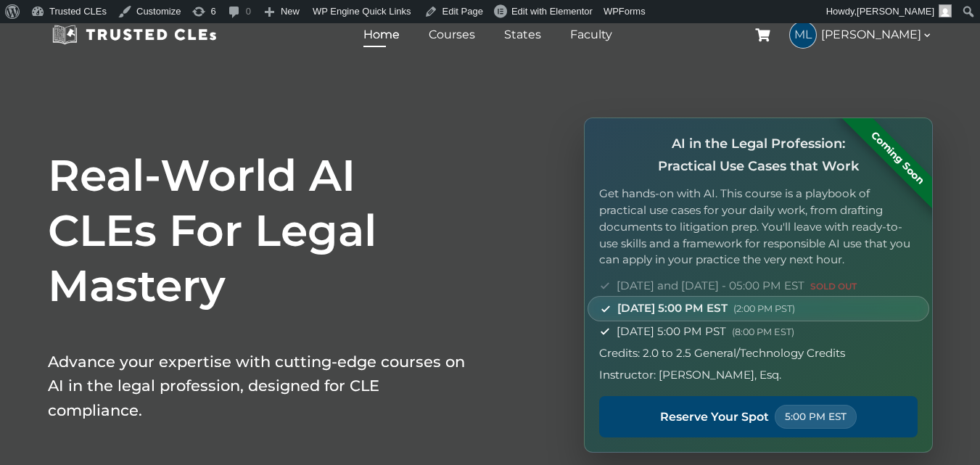 The image size is (980, 465). Describe the element at coordinates (764, 308) in the screenshot. I see `span: (2:00 PM PST)` at that location.